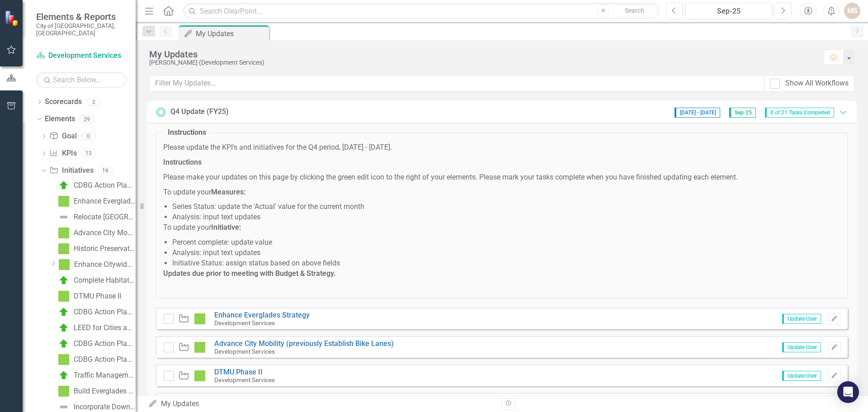 This screenshot has width=868, height=412. What do you see at coordinates (82, 55) in the screenshot?
I see `a: Development Services` at bounding box center [82, 55].